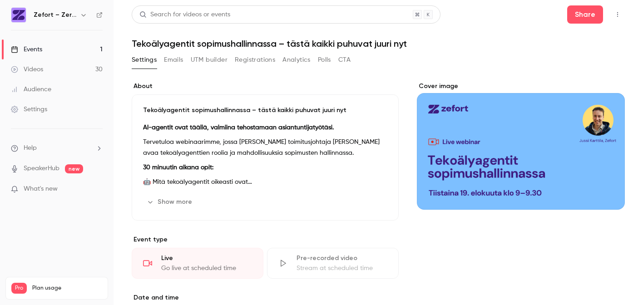 Image resolution: width=643 pixels, height=305 pixels. What do you see at coordinates (255, 60) in the screenshot?
I see `button: Registrations` at bounding box center [255, 60].